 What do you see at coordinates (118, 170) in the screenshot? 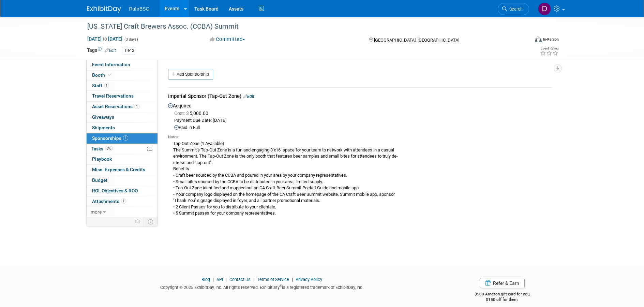
I see `span: Misc. Expenses & Credits` at bounding box center [118, 170].